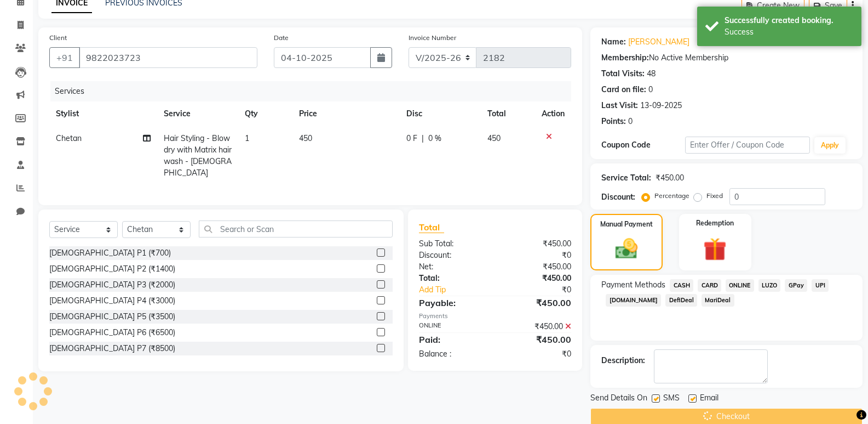 The image size is (868, 424). I want to click on div: Total Visits:, so click(623, 73).